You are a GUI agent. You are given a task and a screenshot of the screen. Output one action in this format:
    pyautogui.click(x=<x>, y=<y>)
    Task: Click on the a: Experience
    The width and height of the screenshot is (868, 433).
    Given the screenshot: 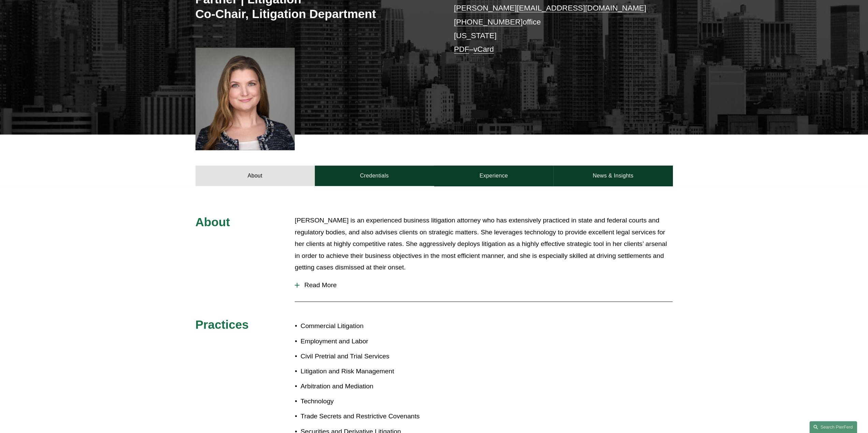 What is the action you would take?
    pyautogui.click(x=494, y=176)
    